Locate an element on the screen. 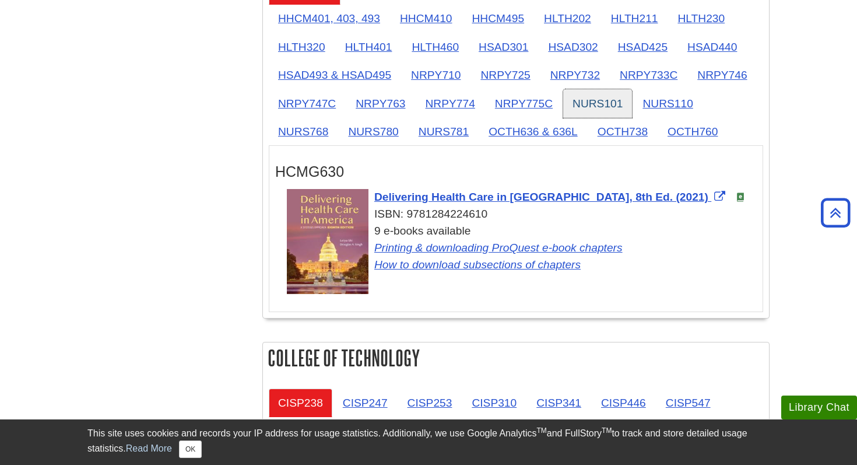 The image size is (857, 465). a: HHCM410 is located at coordinates (426, 18).